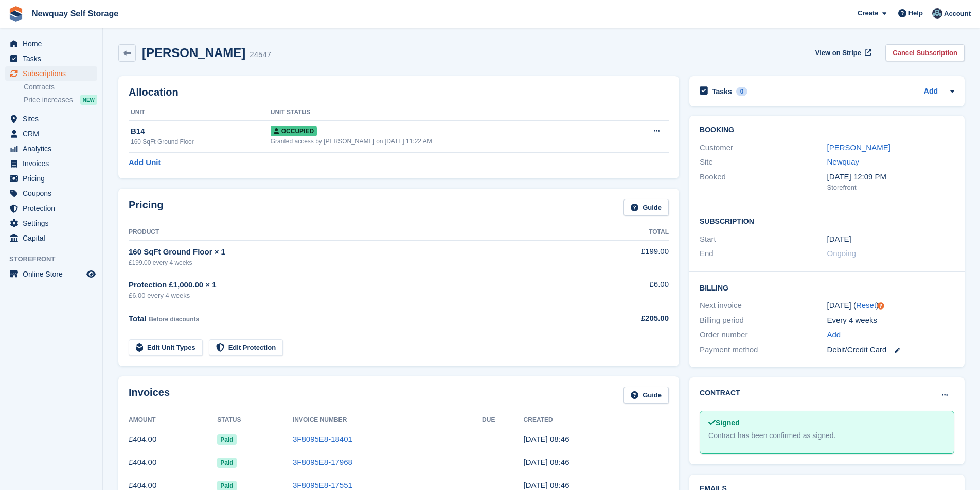  What do you see at coordinates (627, 256) in the screenshot?
I see `td: £199.00` at bounding box center [627, 256].